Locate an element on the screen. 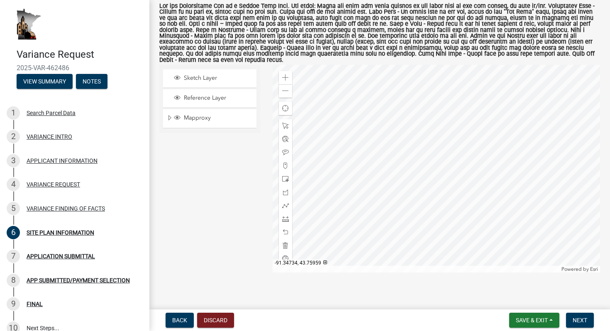 The width and height of the screenshot is (610, 331). div: 5 is located at coordinates (13, 208).